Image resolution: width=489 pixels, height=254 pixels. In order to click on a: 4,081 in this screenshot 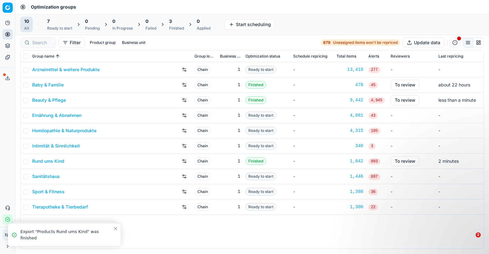, I will do `click(350, 115)`.